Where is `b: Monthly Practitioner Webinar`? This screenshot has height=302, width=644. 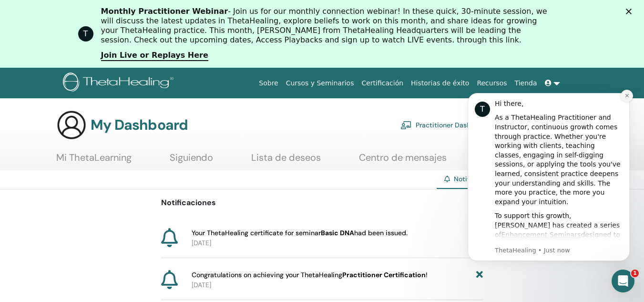
b: Monthly Practitioner Webinar is located at coordinates (164, 11).